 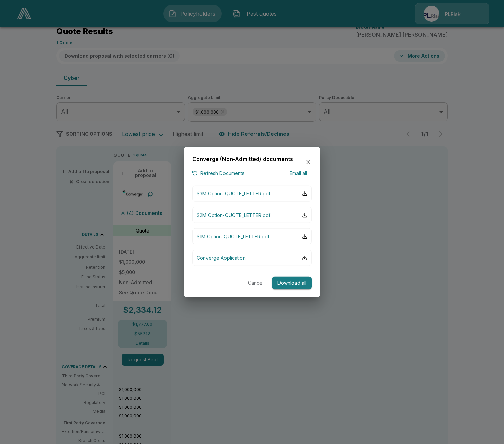 What do you see at coordinates (252, 257) in the screenshot?
I see `button: Converge Application` at bounding box center [252, 257].